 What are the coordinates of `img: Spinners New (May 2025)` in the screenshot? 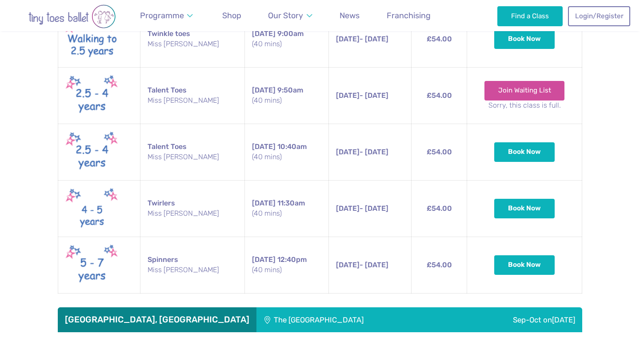 It's located at (92, 265).